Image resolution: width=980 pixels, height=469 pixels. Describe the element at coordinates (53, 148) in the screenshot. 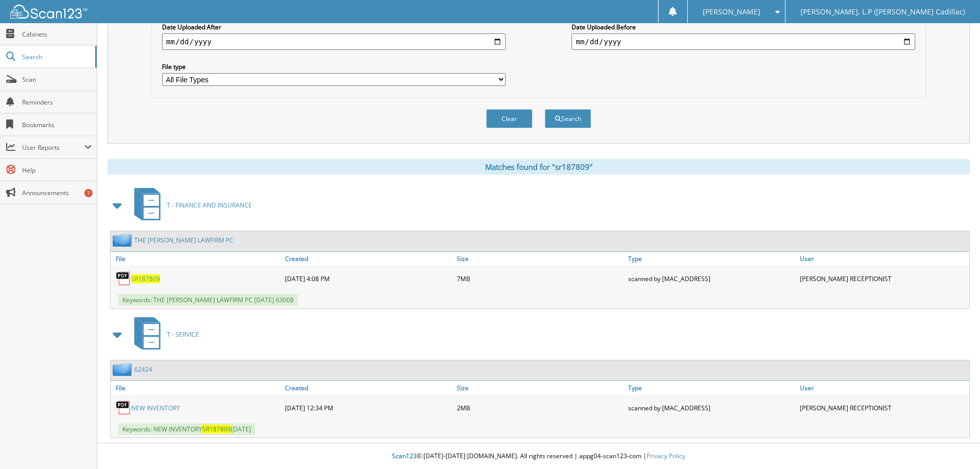

I see `span: User Reports` at that location.